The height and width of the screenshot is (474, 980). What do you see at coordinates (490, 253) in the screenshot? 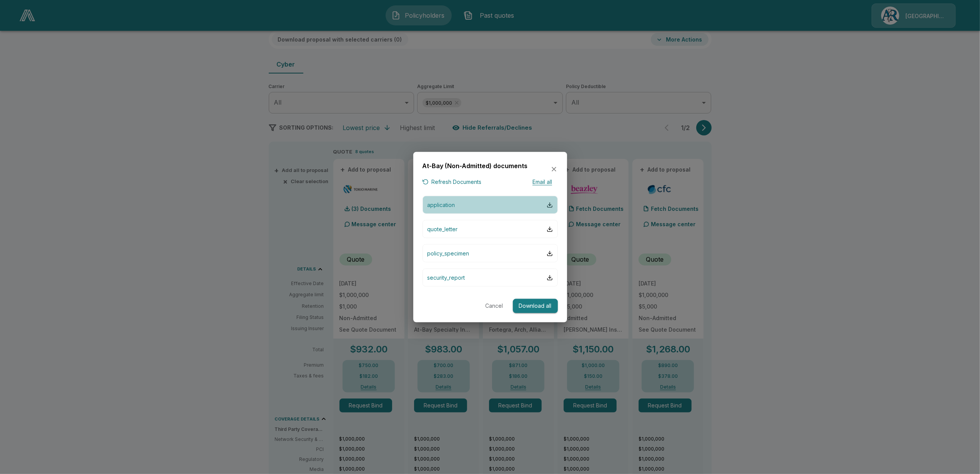
I see `button: policy_specimen` at bounding box center [490, 253].